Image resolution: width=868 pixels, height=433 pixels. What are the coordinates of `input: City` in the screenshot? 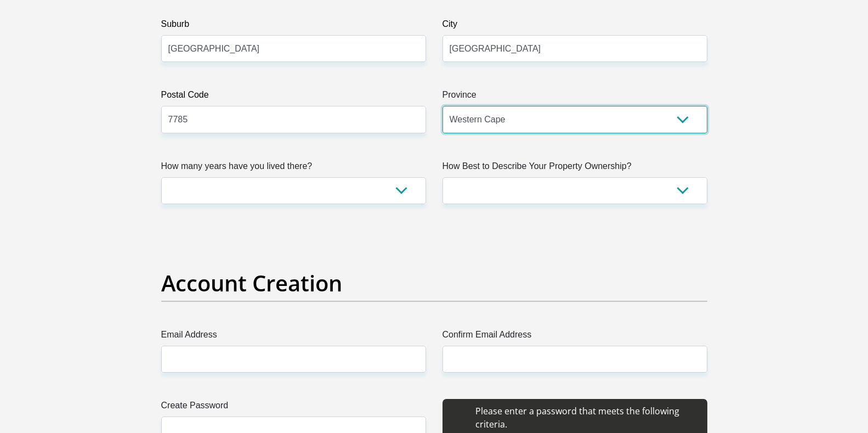 It's located at (574, 48).